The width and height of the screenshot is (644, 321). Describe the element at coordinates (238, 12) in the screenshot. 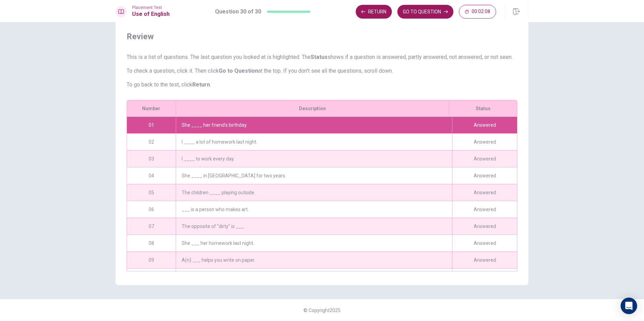

I see `h1: Question 30 of 30` at that location.